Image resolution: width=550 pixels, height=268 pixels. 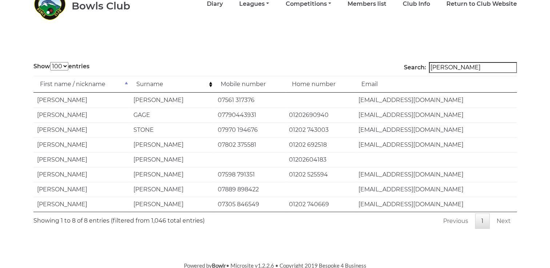 What do you see at coordinates (473, 68) in the screenshot?
I see `input: Search:` at bounding box center [473, 68].